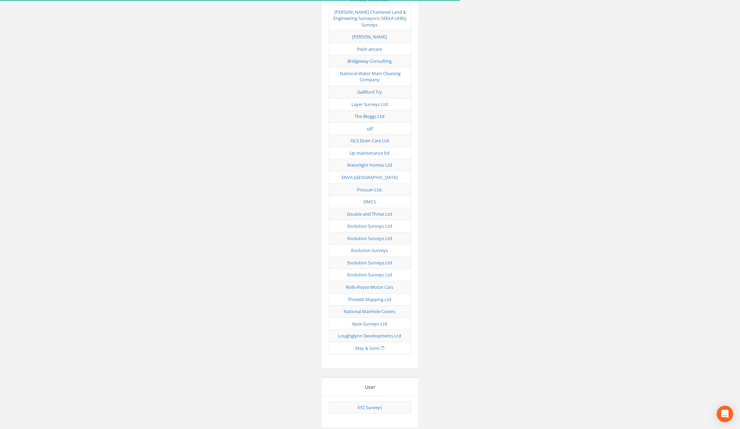 The image size is (740, 429). Describe the element at coordinates (367, 348) in the screenshot. I see `a: May & Sons` at that location.